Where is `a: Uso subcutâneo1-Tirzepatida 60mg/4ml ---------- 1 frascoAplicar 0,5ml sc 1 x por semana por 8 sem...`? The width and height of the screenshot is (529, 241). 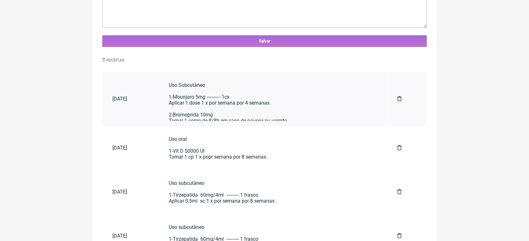
a: Uso subcutâneo1-Tirzepatida 60mg/4ml ---------- 1 frascoAplicar 0,5ml sc 1 x por semana por 8 sem... is located at coordinates (273, 192).